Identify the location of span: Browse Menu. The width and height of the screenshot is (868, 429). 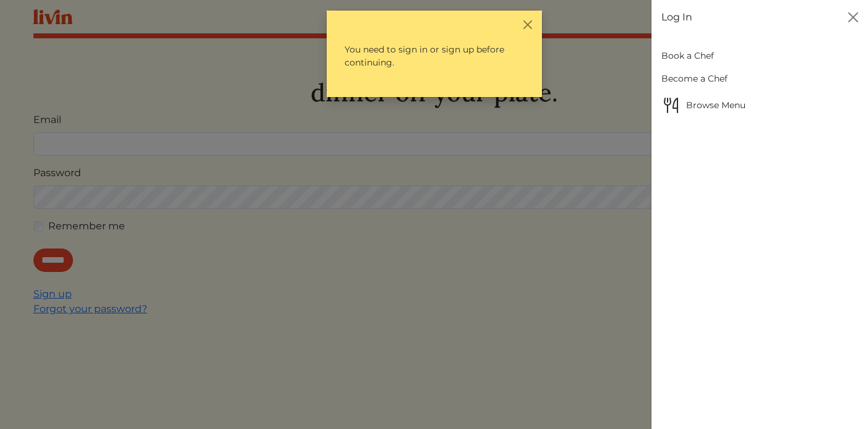
(760, 105).